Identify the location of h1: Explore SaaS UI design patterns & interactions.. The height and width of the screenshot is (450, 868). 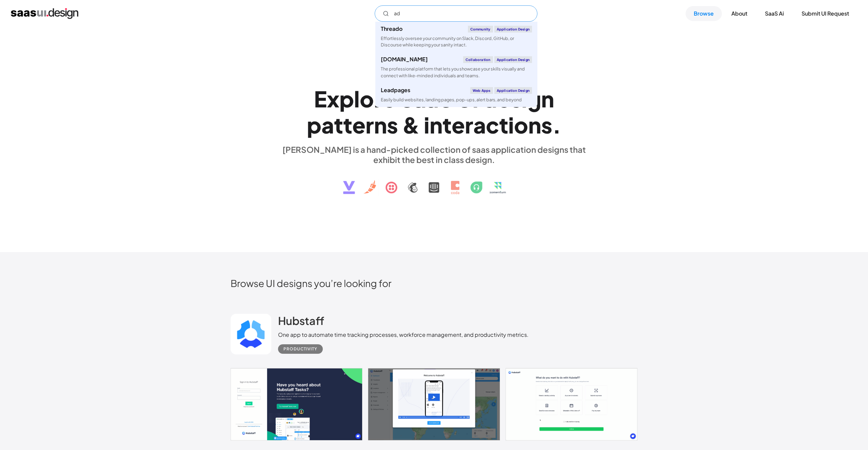
(434, 112).